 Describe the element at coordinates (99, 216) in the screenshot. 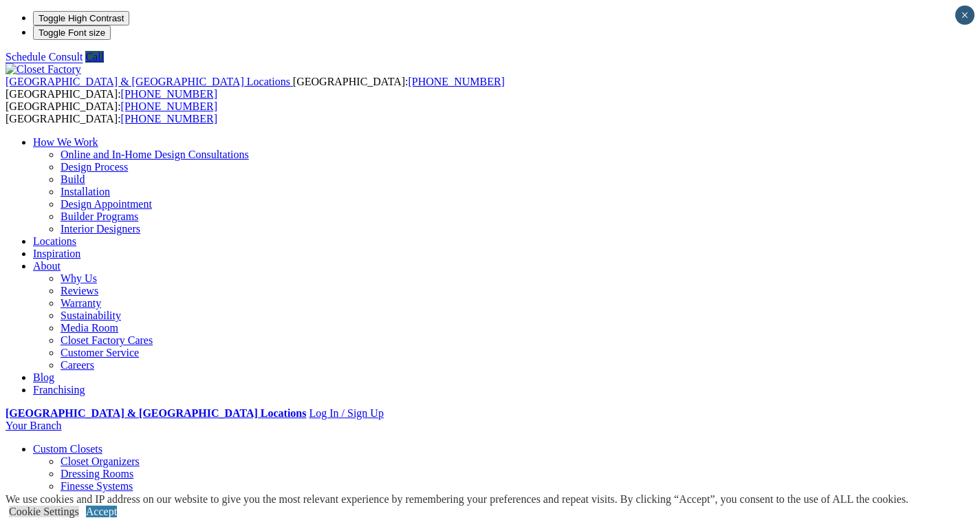

I see `a: Builder Programs` at that location.